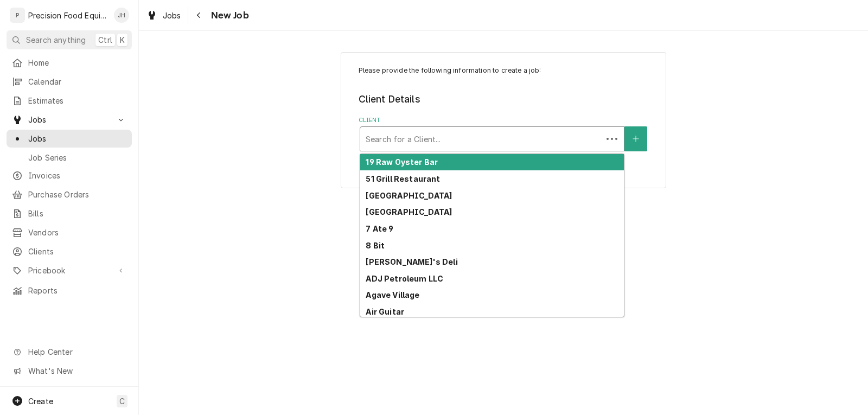 Image resolution: width=868 pixels, height=415 pixels. What do you see at coordinates (77, 81) in the screenshot?
I see `span: Calendar` at bounding box center [77, 81].